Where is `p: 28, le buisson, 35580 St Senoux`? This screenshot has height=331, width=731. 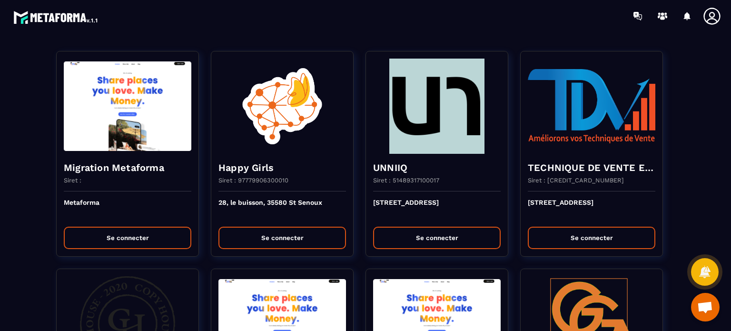
p: 28, le buisson, 35580 St Senoux is located at coordinates (282, 209).